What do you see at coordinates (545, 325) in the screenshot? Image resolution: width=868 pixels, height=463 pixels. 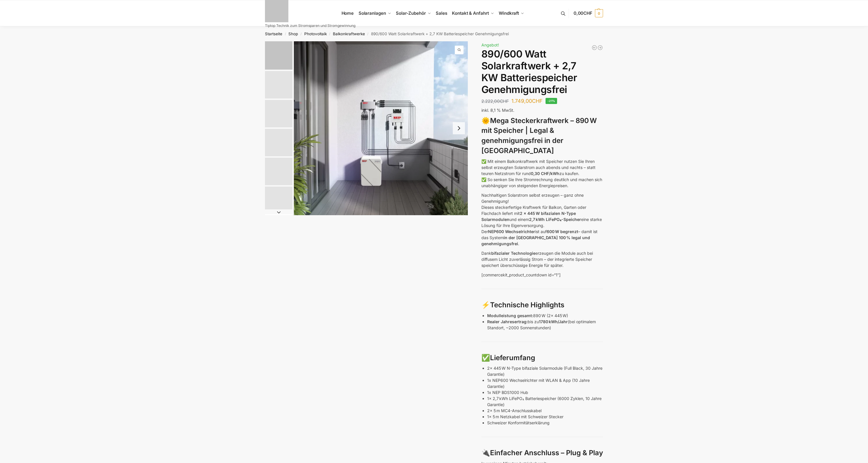 I see `p: bis zu (bei optimalem Standort, ~2000 Sonnenstunden)` at bounding box center [545, 325].